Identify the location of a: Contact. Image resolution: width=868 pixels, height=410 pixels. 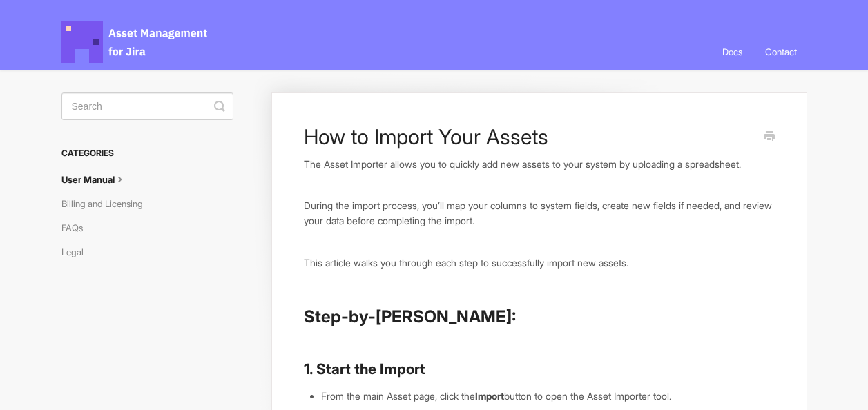
(781, 52).